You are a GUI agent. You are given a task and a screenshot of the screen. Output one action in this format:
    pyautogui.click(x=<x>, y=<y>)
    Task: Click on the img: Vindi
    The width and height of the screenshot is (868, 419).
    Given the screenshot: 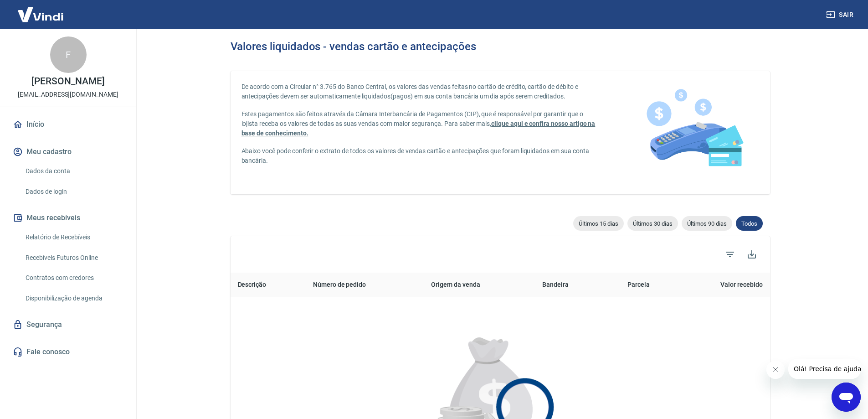 What is the action you would take?
    pyautogui.click(x=41, y=14)
    